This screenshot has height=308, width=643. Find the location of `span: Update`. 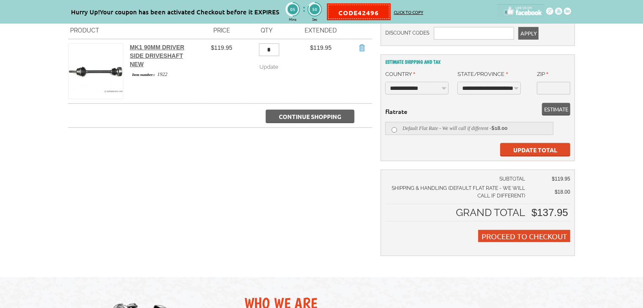

span: Update is located at coordinates (269, 67).